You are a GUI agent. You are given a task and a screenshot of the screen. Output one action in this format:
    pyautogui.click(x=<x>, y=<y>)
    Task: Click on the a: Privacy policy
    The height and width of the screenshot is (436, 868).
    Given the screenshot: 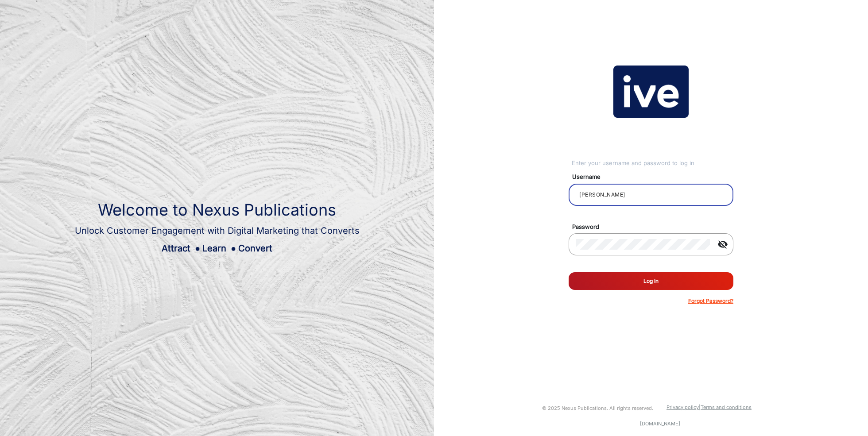 What is the action you would take?
    pyautogui.click(x=682, y=407)
    